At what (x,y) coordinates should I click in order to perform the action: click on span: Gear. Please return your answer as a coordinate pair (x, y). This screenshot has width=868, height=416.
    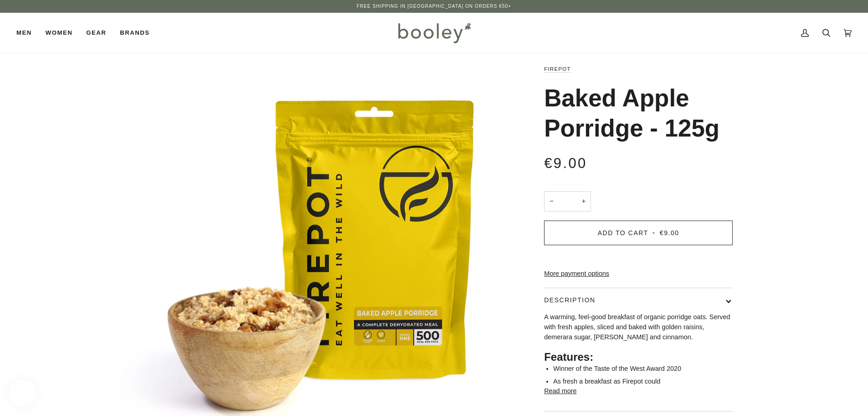
    Looking at the image, I should click on (96, 33).